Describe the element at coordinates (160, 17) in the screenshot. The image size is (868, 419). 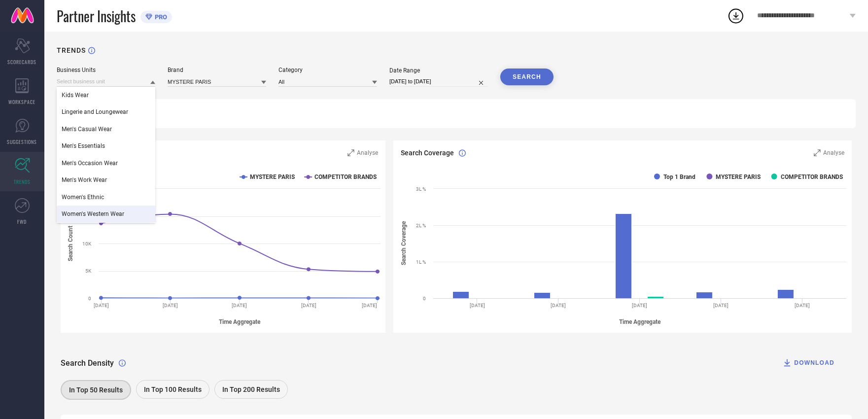
I see `span: PRO` at that location.